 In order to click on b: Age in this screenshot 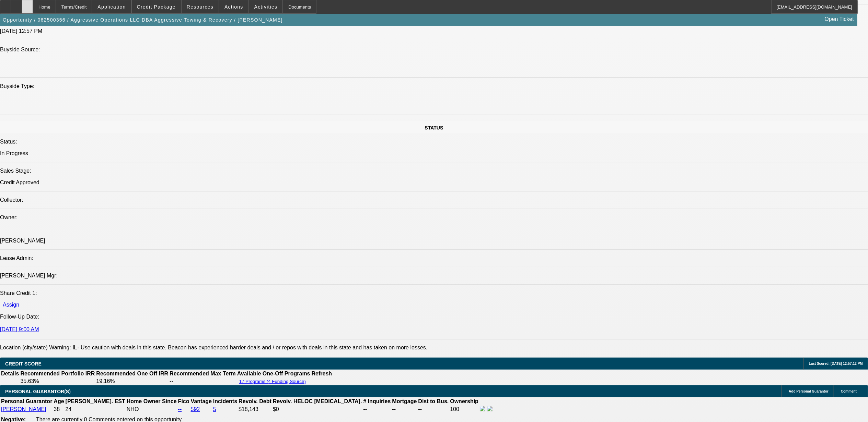, I will do `click(58, 401)`.